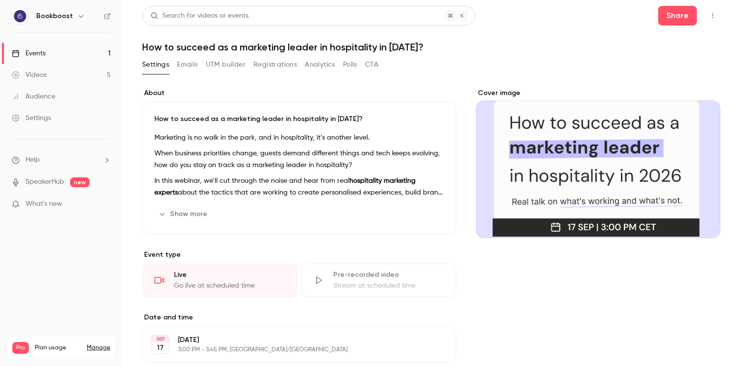 The height and width of the screenshot is (366, 740). Describe the element at coordinates (160, 339) in the screenshot. I see `div: SEP` at that location.